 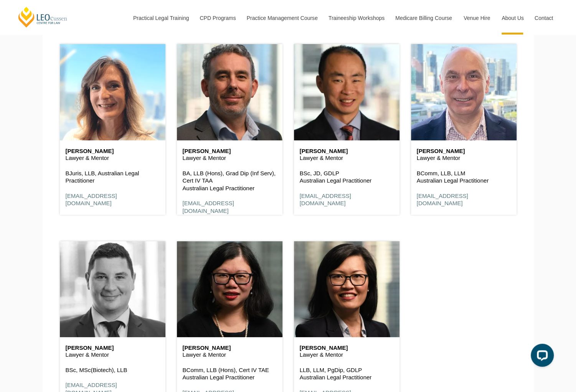 What do you see at coordinates (356, 18) in the screenshot?
I see `a: Traineeship Workshops` at bounding box center [356, 18].